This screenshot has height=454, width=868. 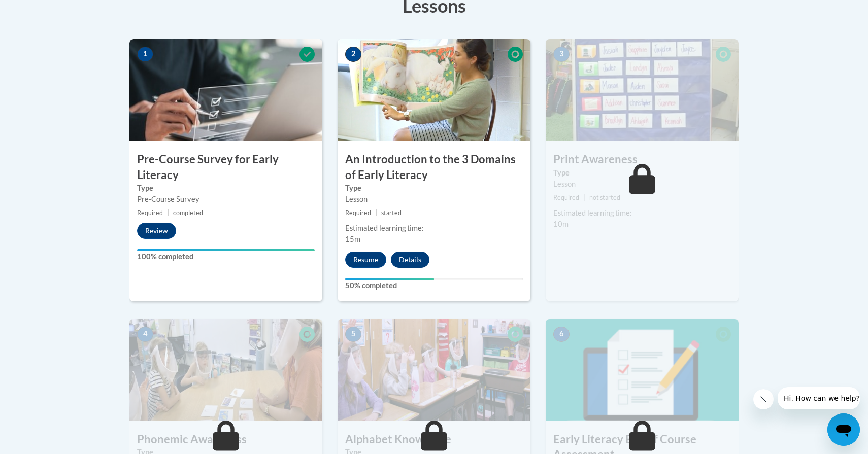 I want to click on button: Resume, so click(x=366, y=260).